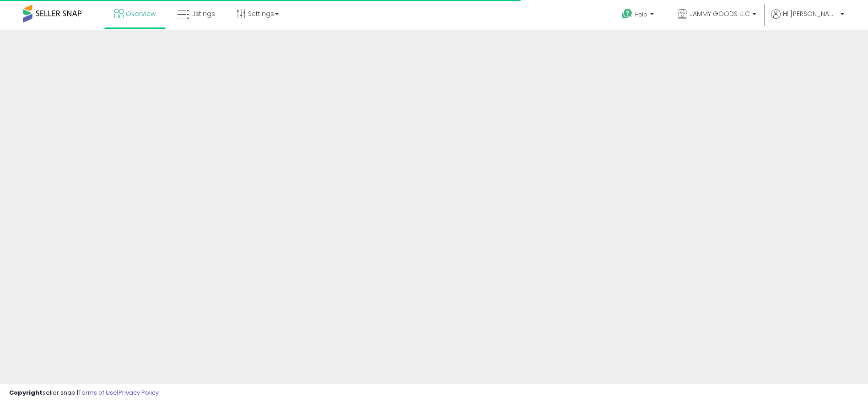 The height and width of the screenshot is (402, 868). Describe the element at coordinates (639, 16) in the screenshot. I see `a: Help` at that location.